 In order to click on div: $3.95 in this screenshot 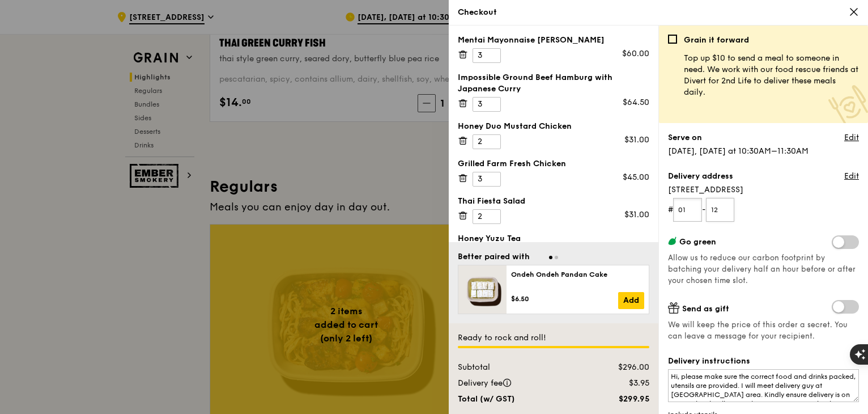, I will do `click(622, 383)`.